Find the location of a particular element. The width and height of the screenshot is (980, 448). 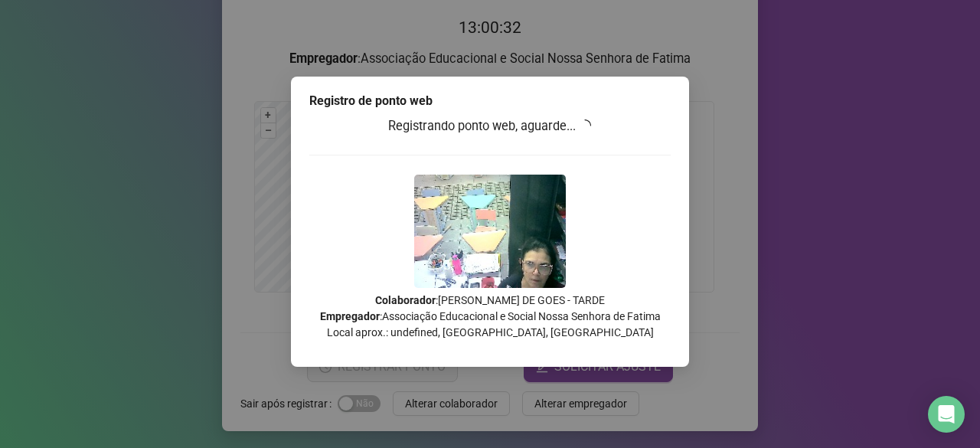

div: Open Intercom Messenger is located at coordinates (947, 414).